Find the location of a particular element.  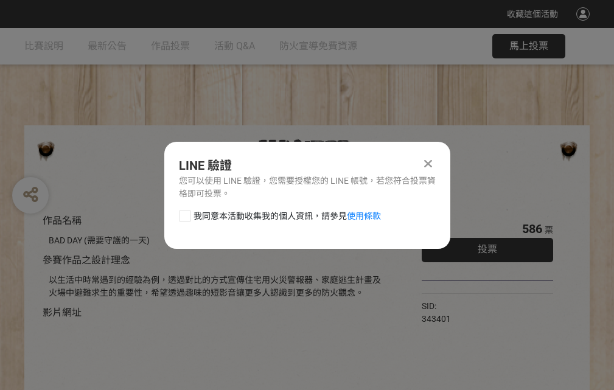

span: 活動 Q&A is located at coordinates (234, 46).